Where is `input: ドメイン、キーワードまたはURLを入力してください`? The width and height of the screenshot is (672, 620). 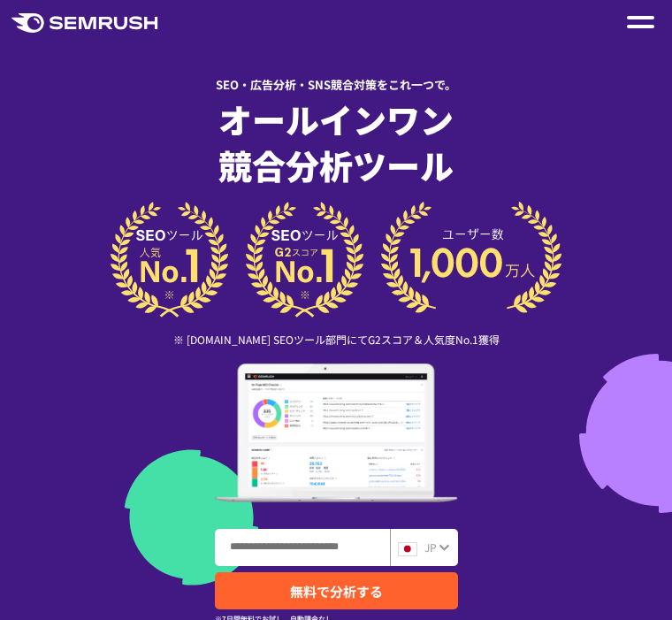 input: ドメイン、キーワードまたはURLを入力してください is located at coordinates (303, 548).